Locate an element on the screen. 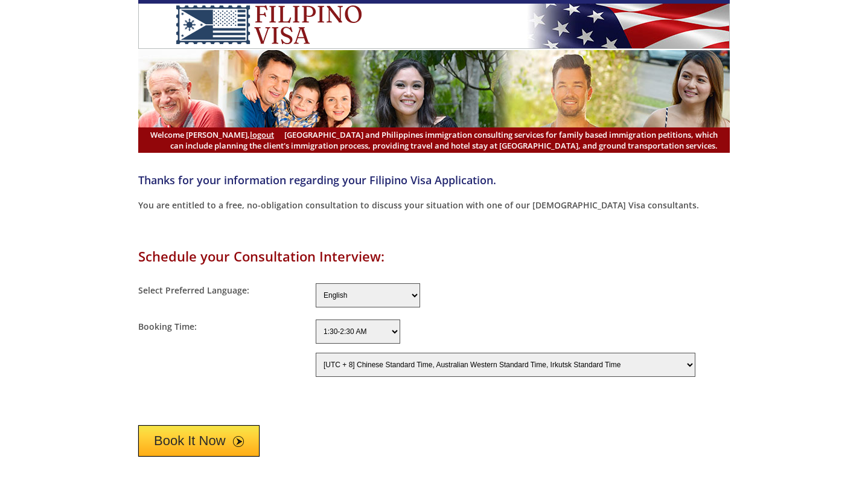 This screenshot has width=868, height=485. label: Booking Time: is located at coordinates (167, 326).